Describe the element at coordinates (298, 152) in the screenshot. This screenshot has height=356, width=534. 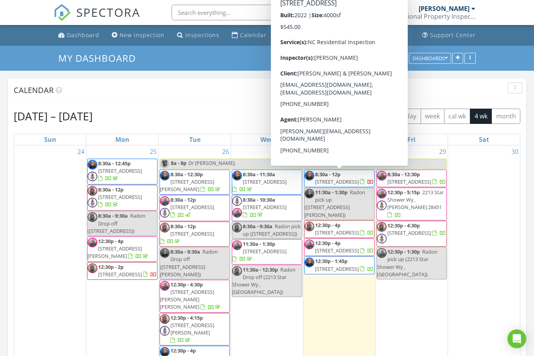
I see `a: Go to August 27, 2025` at that location.